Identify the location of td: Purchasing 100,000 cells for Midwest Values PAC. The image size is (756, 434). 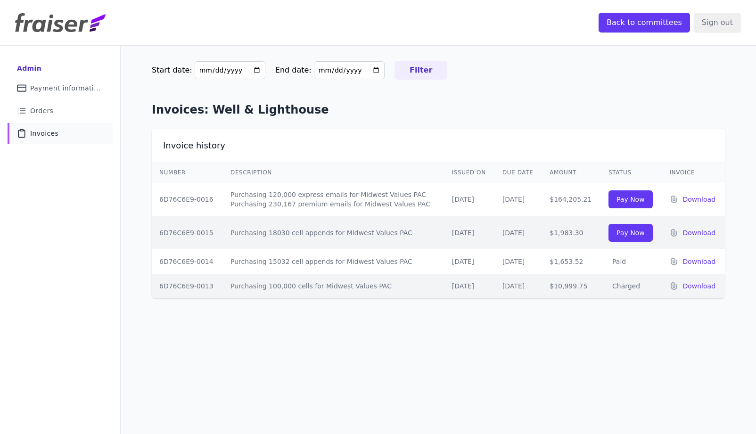
(334, 286).